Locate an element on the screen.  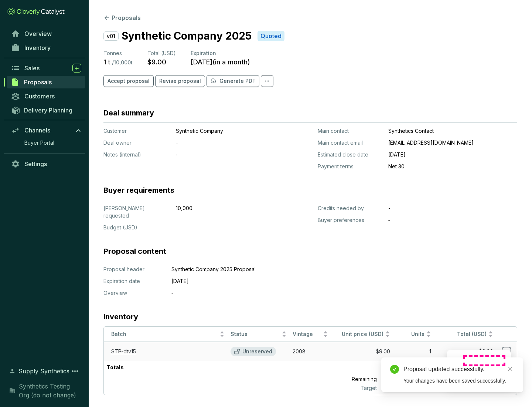
span: Synthetics Testing Org (do not change) is located at coordinates (50, 391).